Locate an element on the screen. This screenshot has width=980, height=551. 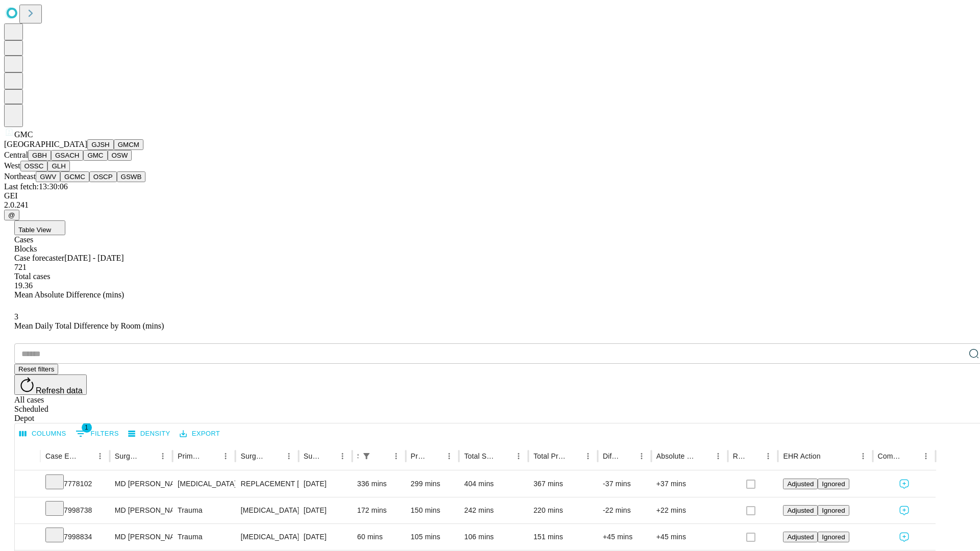
button: Select columns is located at coordinates (43, 434).